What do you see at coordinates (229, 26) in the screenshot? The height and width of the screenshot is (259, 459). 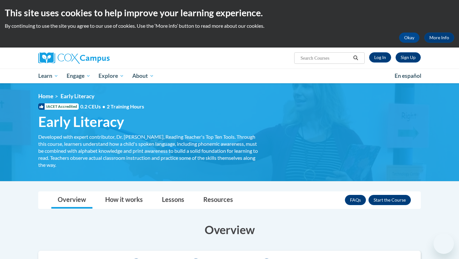 I see `p: By continuing to use the site you agree to our use of cookies. Use the ‘More info’ button to read...` at bounding box center [229, 26].